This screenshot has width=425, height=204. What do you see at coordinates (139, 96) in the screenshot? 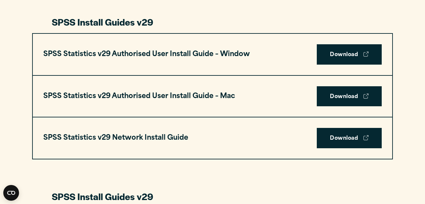
I see `h3: SPSS Statistics v29 Authorised User Install Guide – Mac` at bounding box center [139, 96].